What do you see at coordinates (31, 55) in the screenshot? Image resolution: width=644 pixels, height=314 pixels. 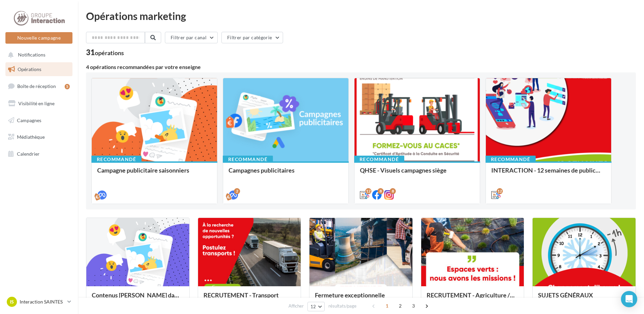 I see `span: Notifications` at bounding box center [31, 55].